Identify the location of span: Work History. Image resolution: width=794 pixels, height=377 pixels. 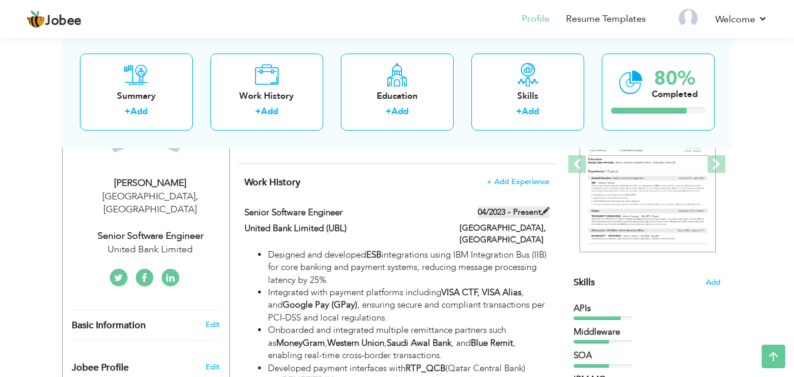
(272, 182).